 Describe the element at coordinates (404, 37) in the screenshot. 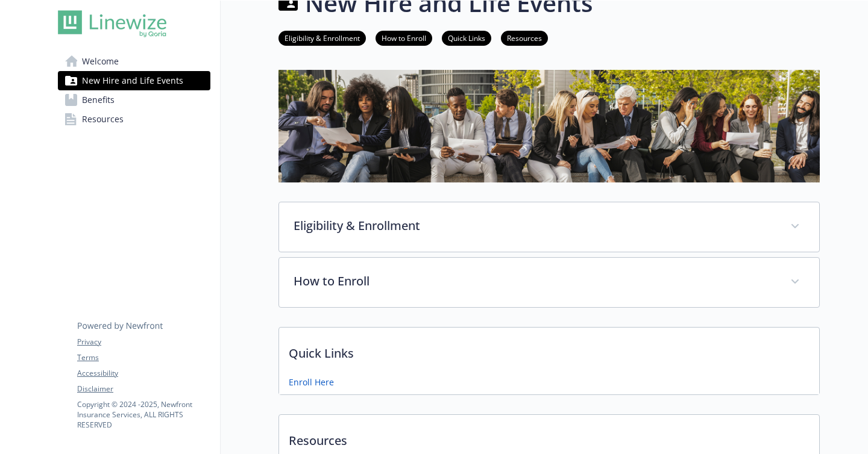

I see `a: How to Enroll` at that location.